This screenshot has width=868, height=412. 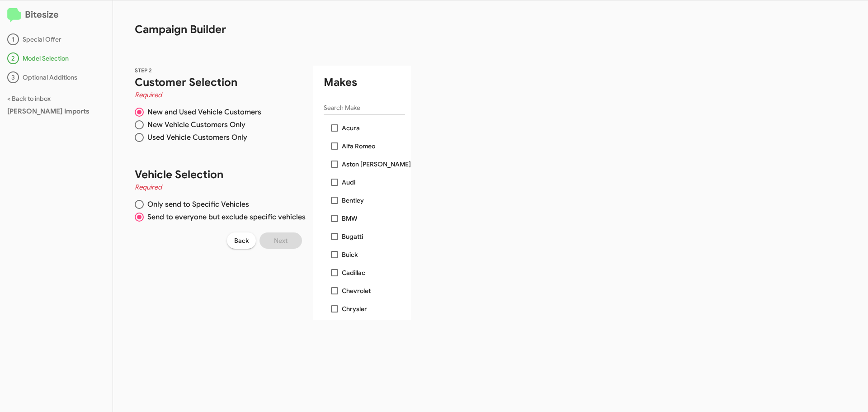 What do you see at coordinates (56, 39) in the screenshot?
I see `div: Special Offer` at bounding box center [56, 39].